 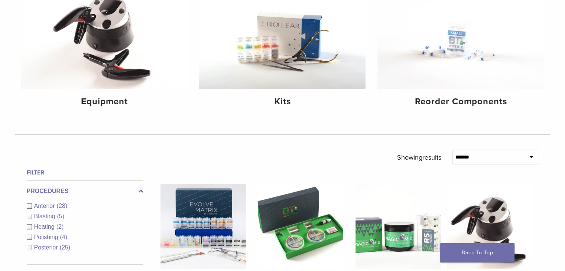 What do you see at coordinates (85, 173) in the screenshot?
I see `h4: Filter` at bounding box center [85, 173].